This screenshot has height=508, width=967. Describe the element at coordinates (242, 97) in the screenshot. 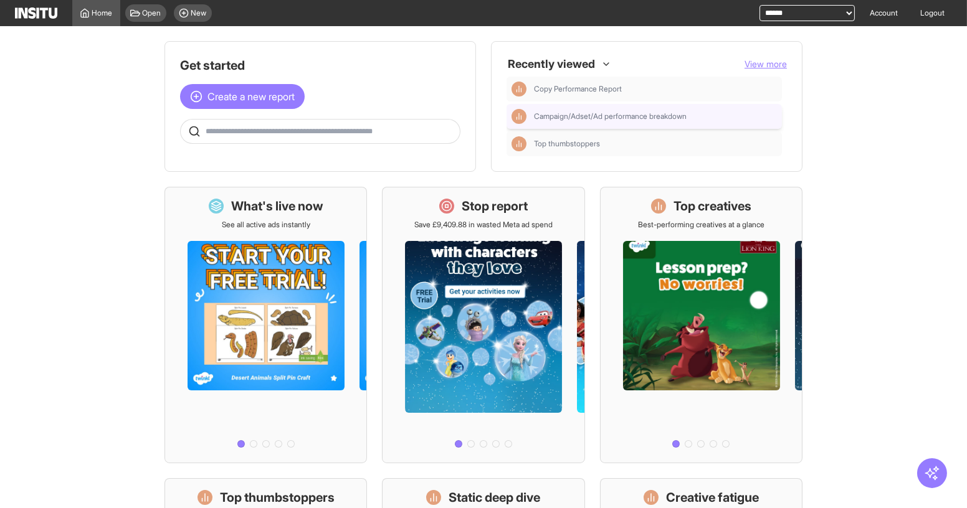

I see `button: Create a new report` at that location.